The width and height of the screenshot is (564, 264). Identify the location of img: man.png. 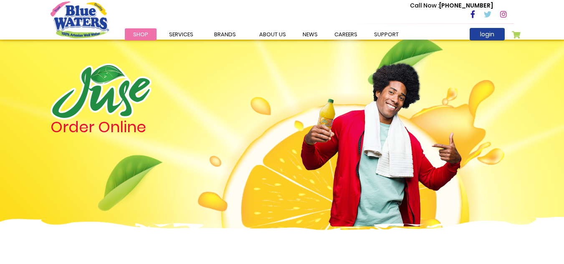
(381, 137).